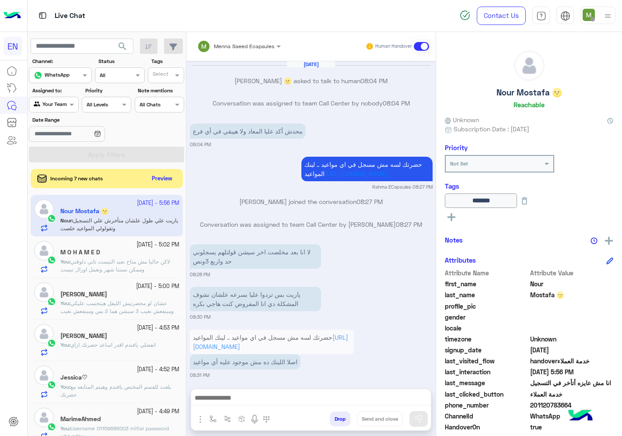 The image size is (622, 436). Describe the element at coordinates (228, 418) in the screenshot. I see `button: Trigger scenario` at that location.